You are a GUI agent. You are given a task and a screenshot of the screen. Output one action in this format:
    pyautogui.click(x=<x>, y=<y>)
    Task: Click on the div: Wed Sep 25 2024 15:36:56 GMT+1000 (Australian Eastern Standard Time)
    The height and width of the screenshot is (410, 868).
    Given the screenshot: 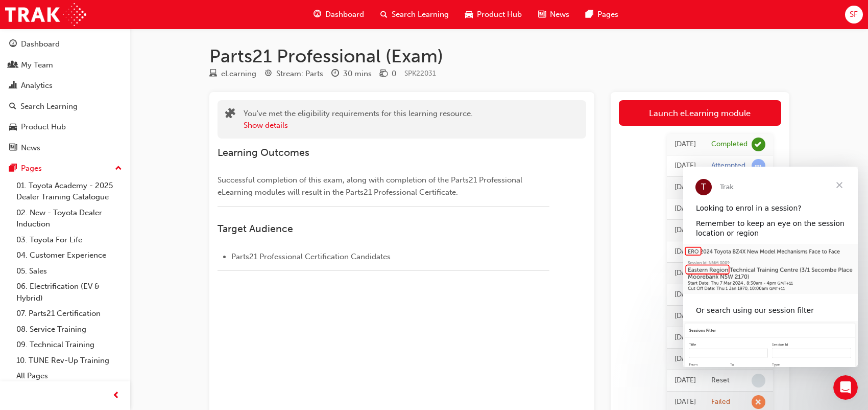 What is the action you would take?
    pyautogui.click(x=686, y=209)
    